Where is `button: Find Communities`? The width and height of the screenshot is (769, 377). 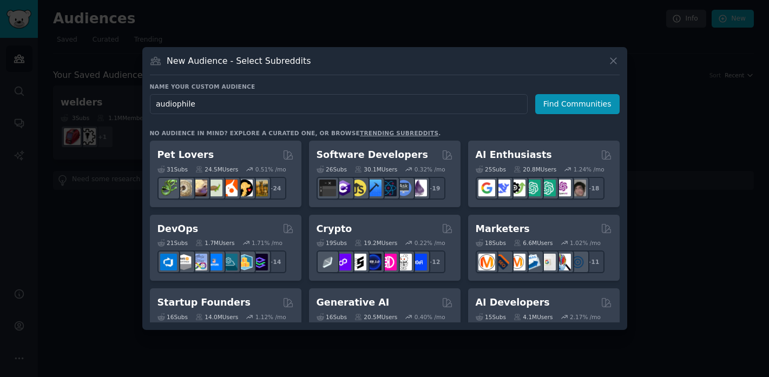 button: Find Communities is located at coordinates (577, 104).